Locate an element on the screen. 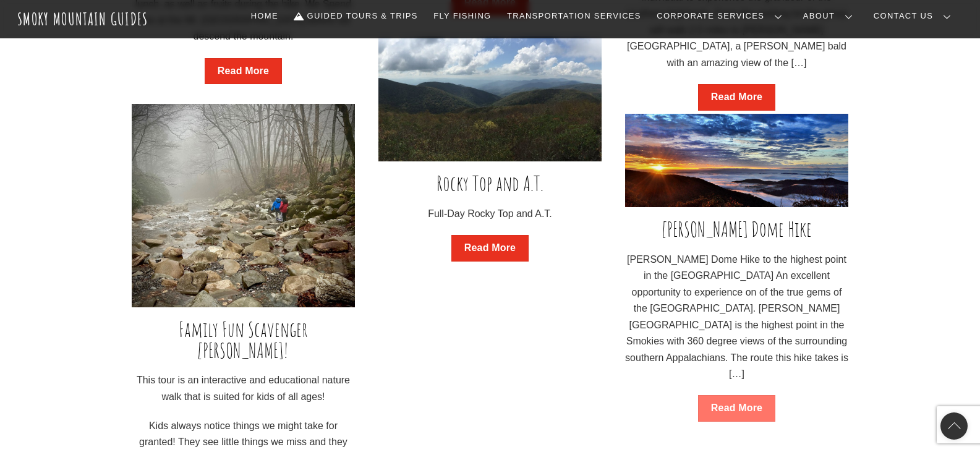  span: Smoky Mountain Guides is located at coordinates (82, 18).